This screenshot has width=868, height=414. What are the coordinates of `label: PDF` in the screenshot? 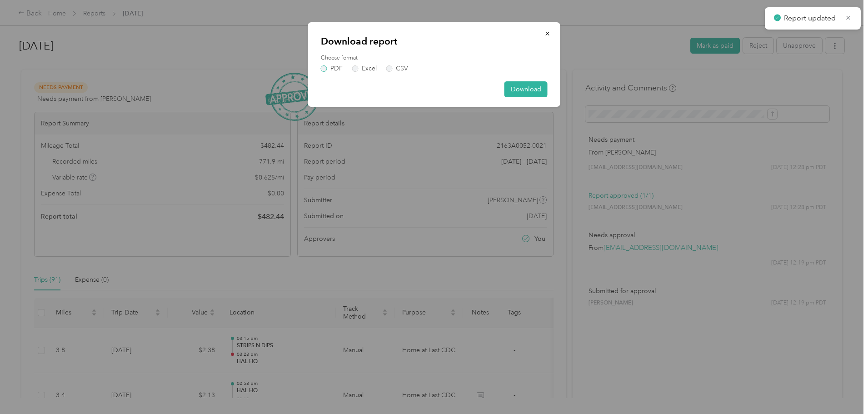 It's located at (331, 69).